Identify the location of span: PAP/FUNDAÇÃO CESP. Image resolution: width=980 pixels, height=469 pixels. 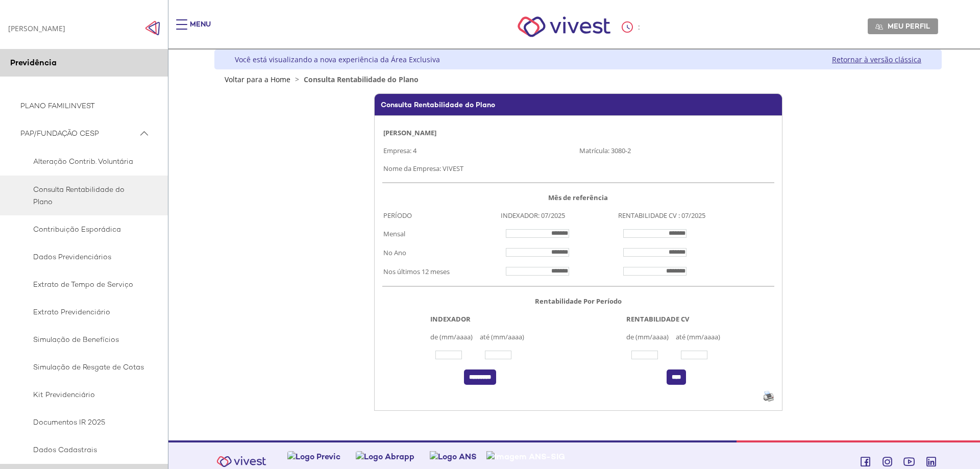
(79, 133).